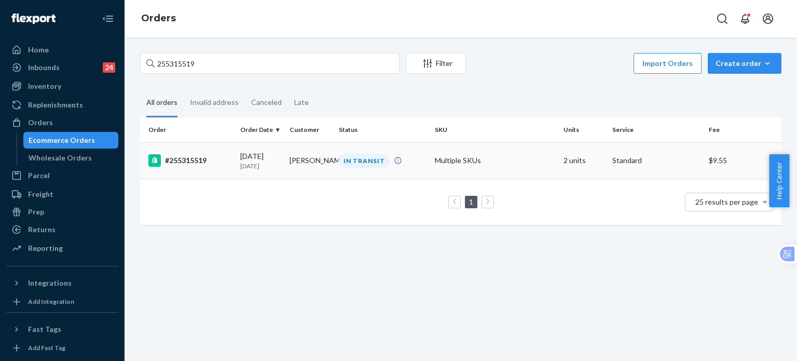  I want to click on button: Open account menu, so click(768, 19).